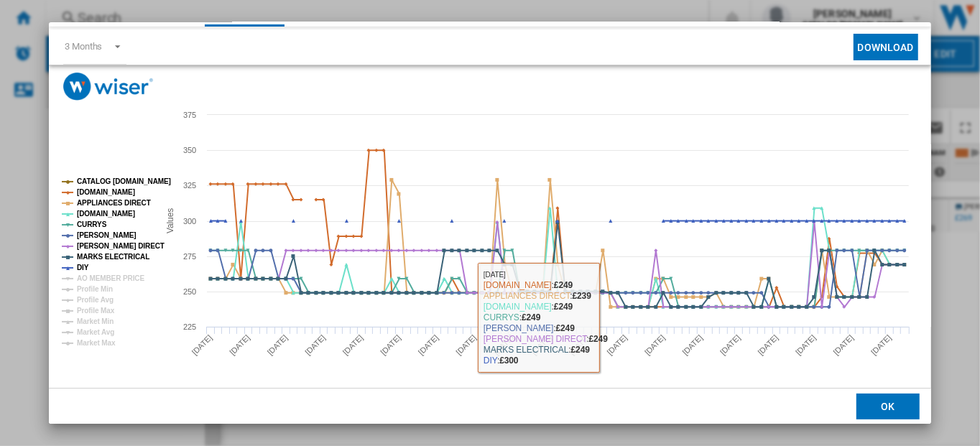 The image size is (980, 446). I want to click on tspan: Profile Min, so click(94, 289).